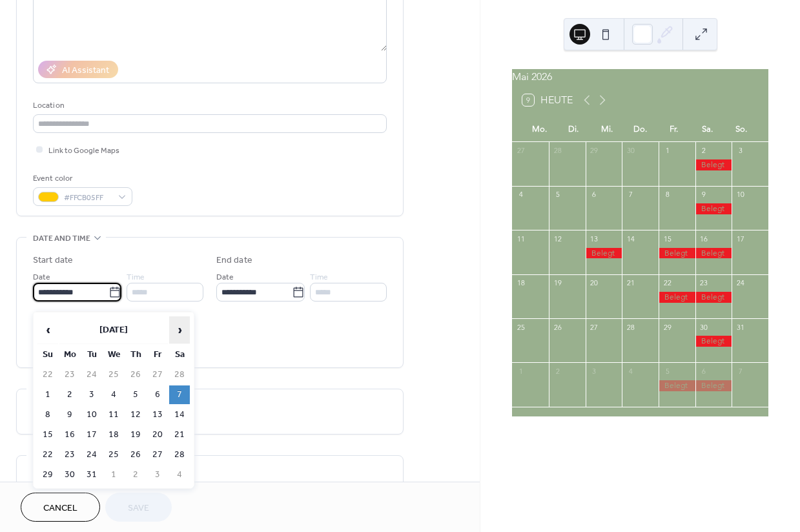  What do you see at coordinates (114, 414) in the screenshot?
I see `td: 11` at bounding box center [114, 414].